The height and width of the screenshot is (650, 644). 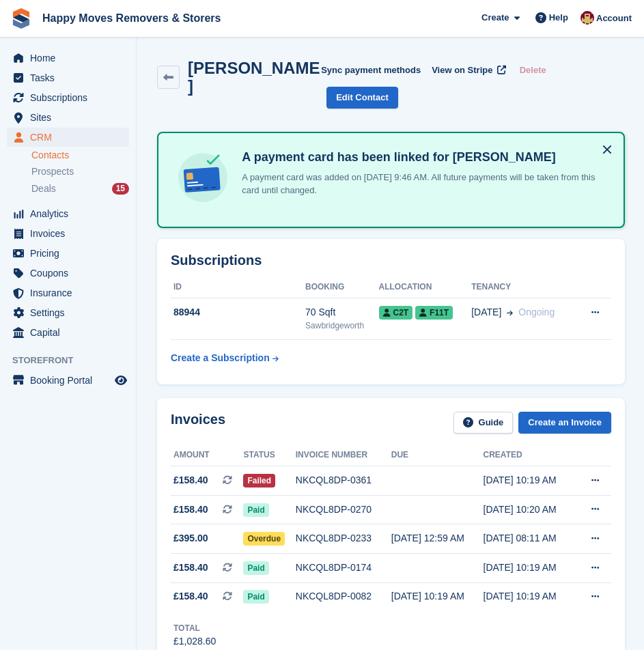 What do you see at coordinates (344, 480) in the screenshot?
I see `div: NKCQL8DP-0361` at bounding box center [344, 480].